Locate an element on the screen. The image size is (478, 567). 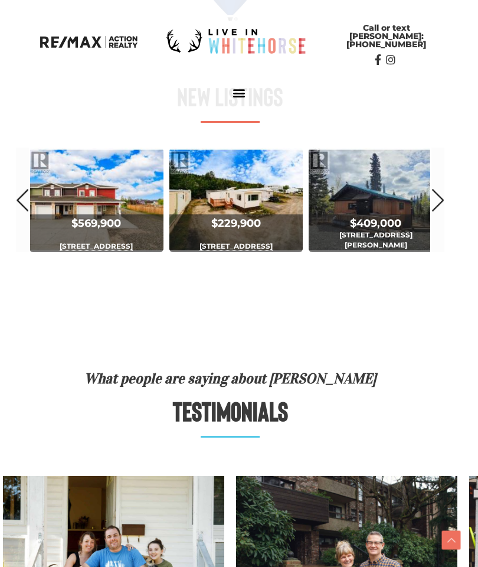
img: <div class="price">$229,900</div> 15-200 Lobird Road<br>Whitehorse, Yukon<br><div class='bed_bath... is located at coordinates (236, 200).